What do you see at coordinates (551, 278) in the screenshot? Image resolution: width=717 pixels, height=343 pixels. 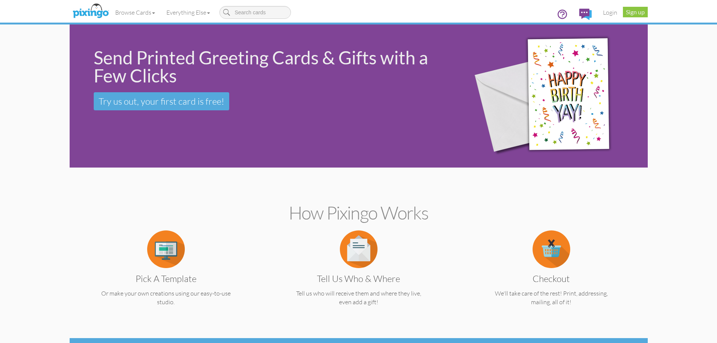 I see `h3: Checkout` at bounding box center [551, 278].